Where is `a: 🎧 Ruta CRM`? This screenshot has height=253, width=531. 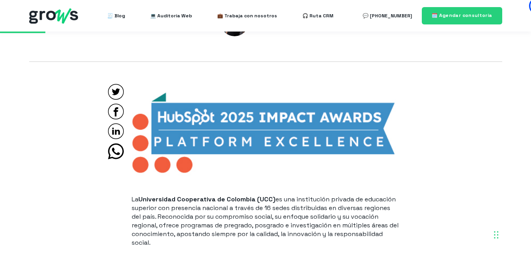 a: 🎧 Ruta CRM is located at coordinates (318, 16).